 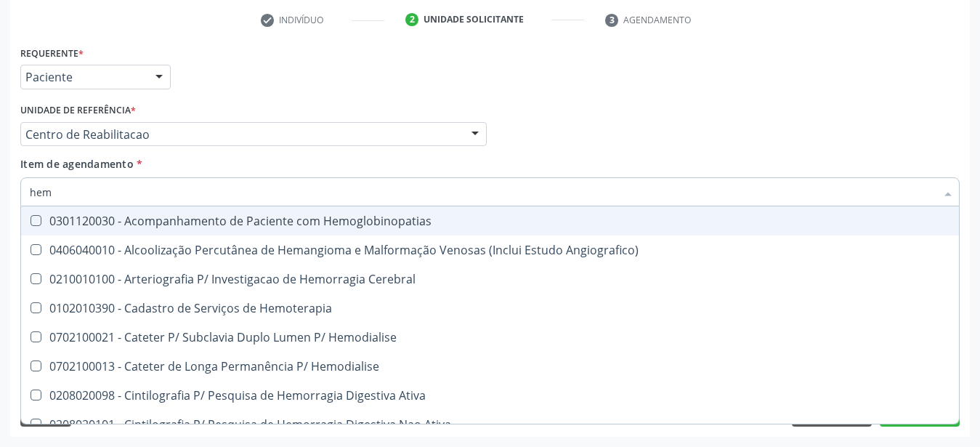 What do you see at coordinates (412, 20) in the screenshot?
I see `div: 2` at bounding box center [412, 20].